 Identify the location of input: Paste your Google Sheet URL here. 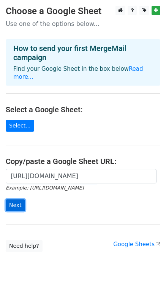
(81, 176).